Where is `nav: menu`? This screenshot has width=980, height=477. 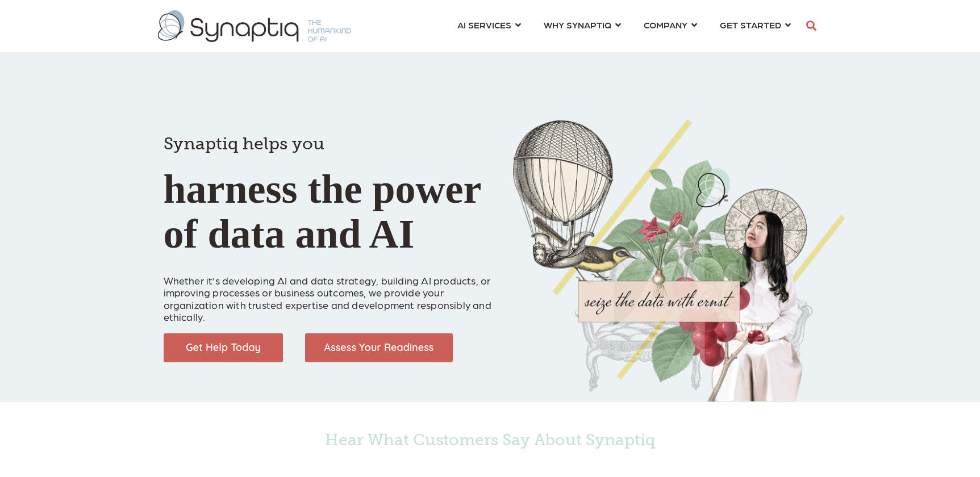 nav: menu is located at coordinates (624, 26).